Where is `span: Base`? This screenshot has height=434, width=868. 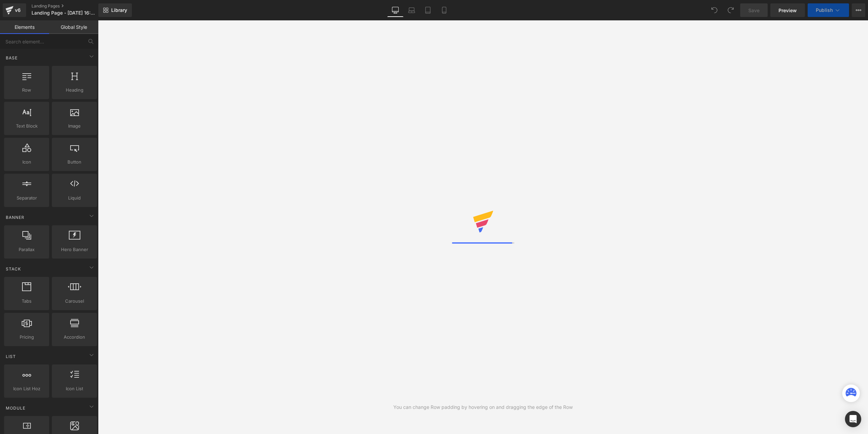
span: Base is located at coordinates (12, 57).